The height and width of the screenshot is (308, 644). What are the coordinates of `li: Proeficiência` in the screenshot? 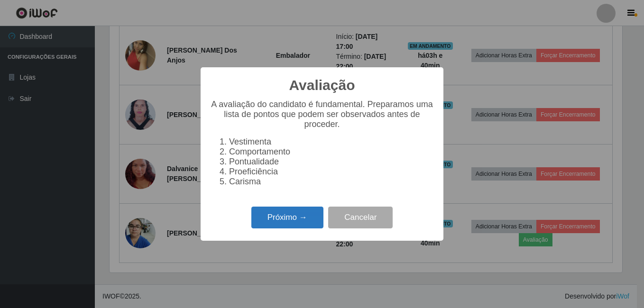 It's located at (331, 172).